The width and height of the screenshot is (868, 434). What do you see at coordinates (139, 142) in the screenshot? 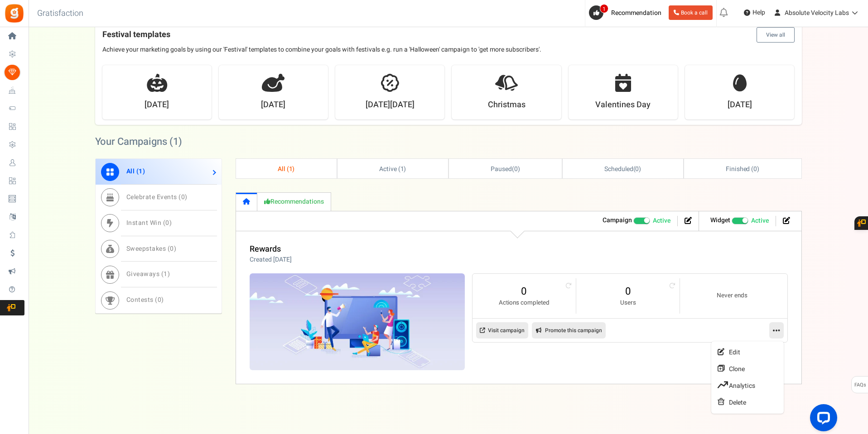
I see `h2: Your Campaigns ( )` at bounding box center [139, 142].